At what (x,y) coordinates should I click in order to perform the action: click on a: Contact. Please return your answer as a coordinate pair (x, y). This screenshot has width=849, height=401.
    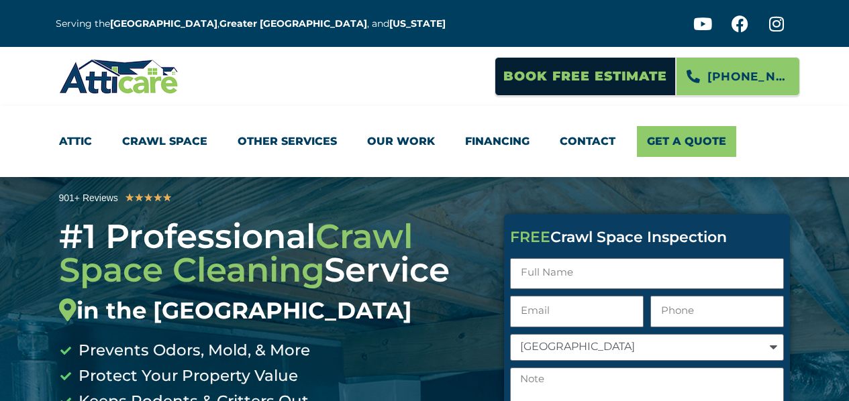
    Looking at the image, I should click on (587, 142).